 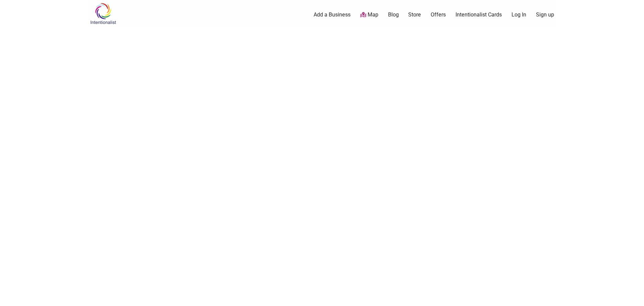 What do you see at coordinates (369, 15) in the screenshot?
I see `a: Map` at bounding box center [369, 15].